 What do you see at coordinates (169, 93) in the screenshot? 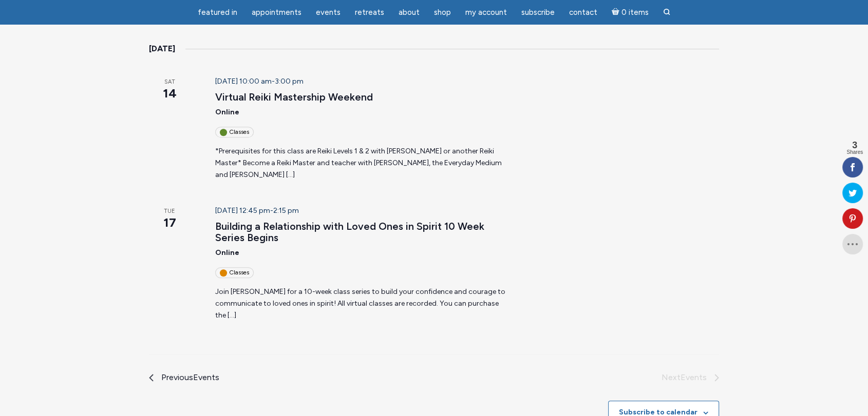
I see `span: 14` at bounding box center [169, 93].